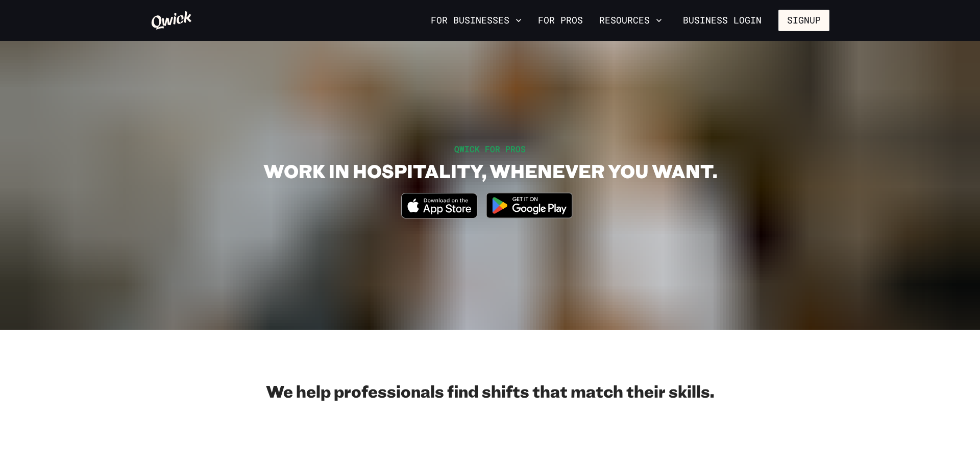 This screenshot has height=465, width=980. I want to click on span: QWICK FOR PROS, so click(490, 149).